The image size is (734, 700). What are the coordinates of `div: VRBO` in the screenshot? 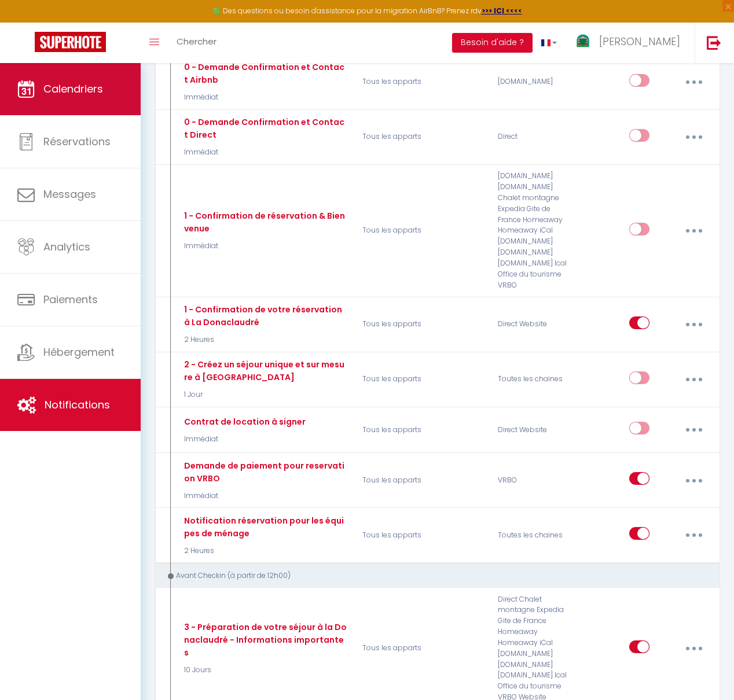 It's located at (536, 480).